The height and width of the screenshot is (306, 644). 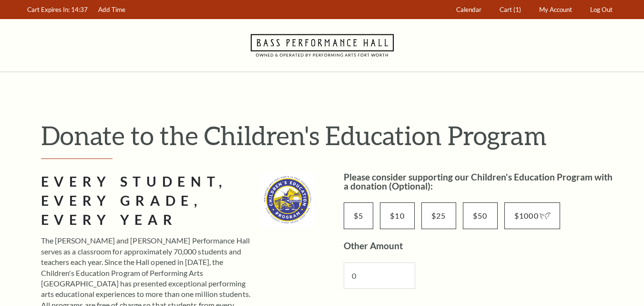 What do you see at coordinates (532, 215) in the screenshot?
I see `input: $1000` at bounding box center [532, 215].